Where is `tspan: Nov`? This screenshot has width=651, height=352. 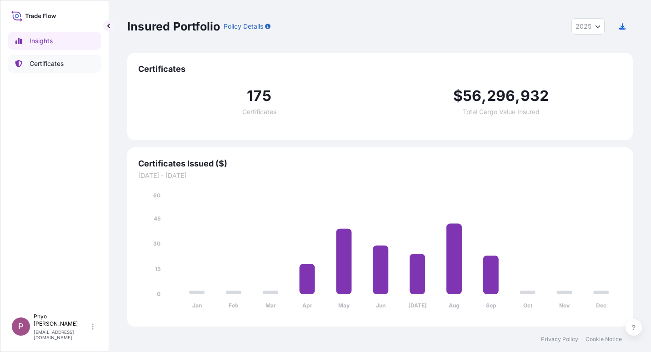 tspan: Nov is located at coordinates (565, 305).